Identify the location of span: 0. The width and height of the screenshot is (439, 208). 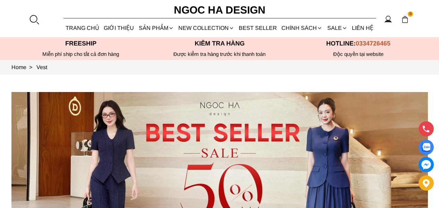
(411, 14).